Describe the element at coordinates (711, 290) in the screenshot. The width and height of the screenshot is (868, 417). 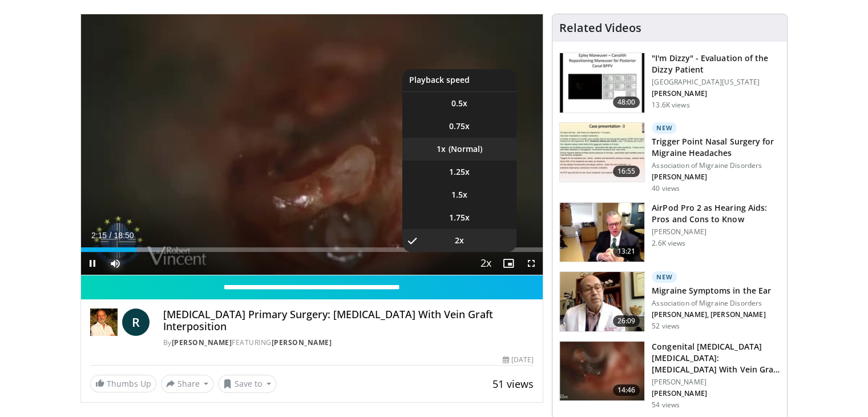
I see `h3: Migraine Symptoms in the Ear` at that location.